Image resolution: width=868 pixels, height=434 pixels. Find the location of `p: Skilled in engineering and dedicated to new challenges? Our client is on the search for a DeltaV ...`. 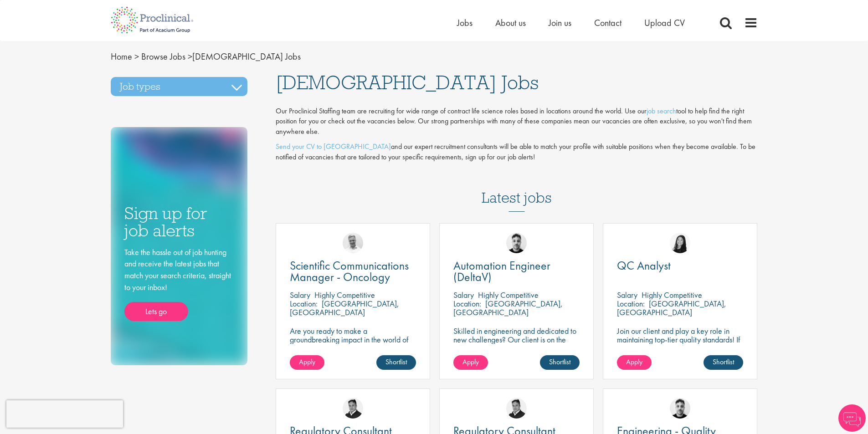

p: Skilled in engineering and dedicated to new challenges? Our client is on the search for a DeltaV ... is located at coordinates (516, 344).